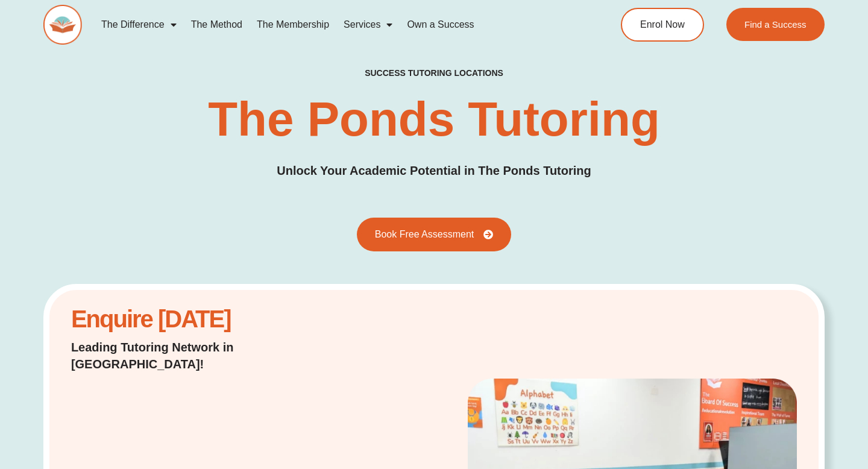 The image size is (868, 469). Describe the element at coordinates (335, 25) in the screenshot. I see `nav: Menu` at that location.